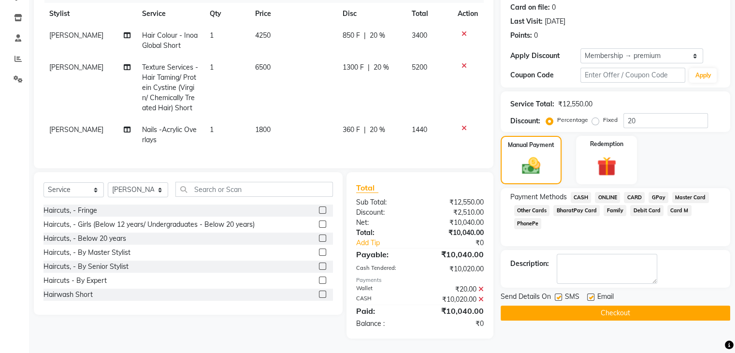  What do you see at coordinates (371, 14) in the screenshot?
I see `th: Disc` at bounding box center [371, 14].